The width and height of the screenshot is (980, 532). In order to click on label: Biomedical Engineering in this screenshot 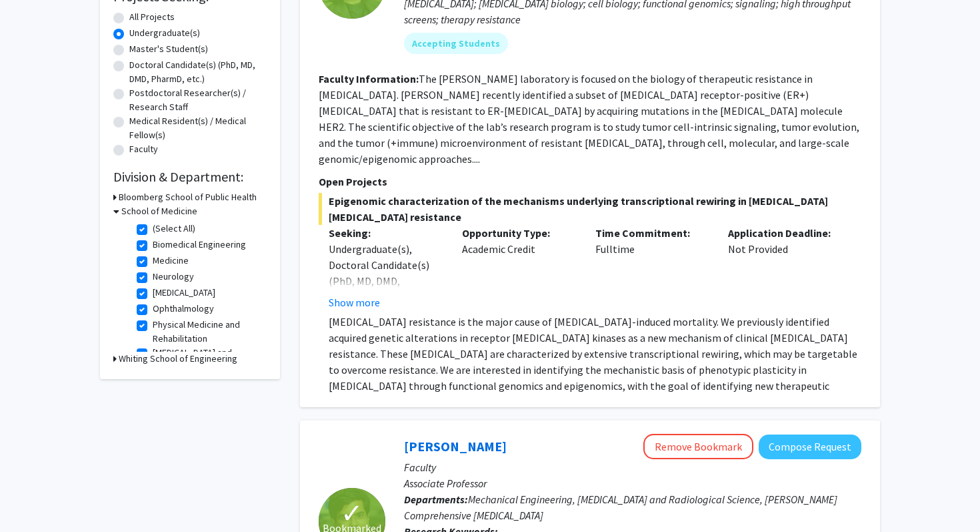, I will do `click(199, 244)`.